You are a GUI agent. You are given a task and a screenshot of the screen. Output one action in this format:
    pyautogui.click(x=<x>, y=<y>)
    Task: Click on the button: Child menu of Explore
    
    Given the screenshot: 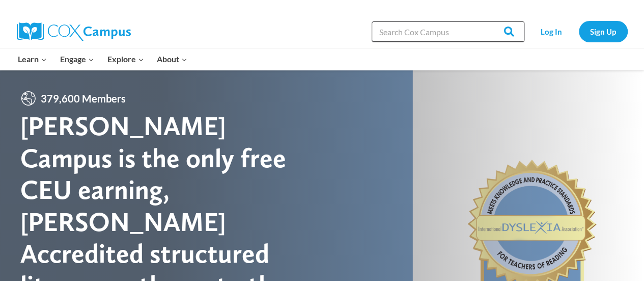 What is the action you would take?
    pyautogui.click(x=126, y=59)
    